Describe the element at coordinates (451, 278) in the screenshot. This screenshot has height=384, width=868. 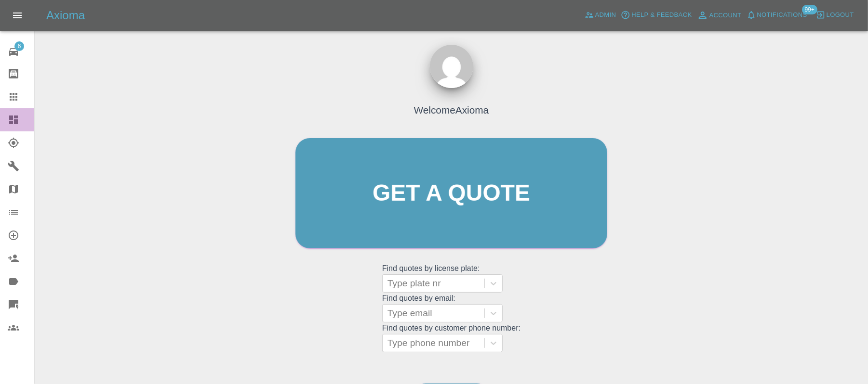
I see `grid: Find quotes by license plate:` at that location.